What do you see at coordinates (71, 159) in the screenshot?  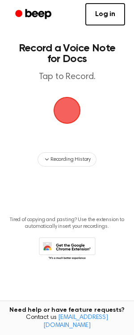 I see `span: Recording History` at bounding box center [71, 159].